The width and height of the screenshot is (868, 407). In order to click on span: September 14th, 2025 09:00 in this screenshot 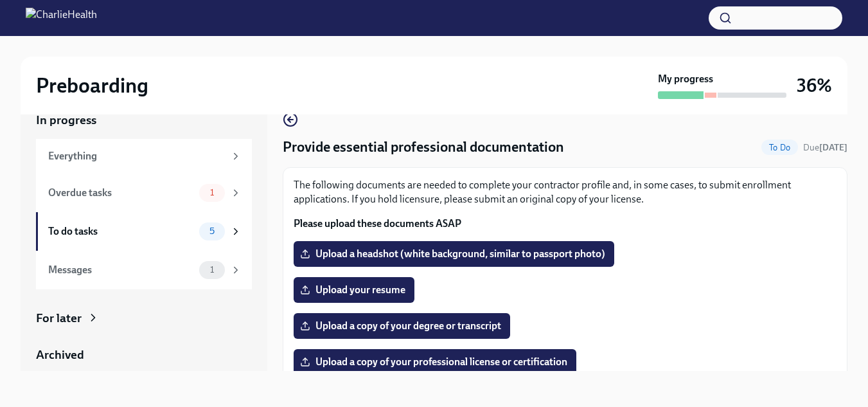, I will do `click(825, 147)`.